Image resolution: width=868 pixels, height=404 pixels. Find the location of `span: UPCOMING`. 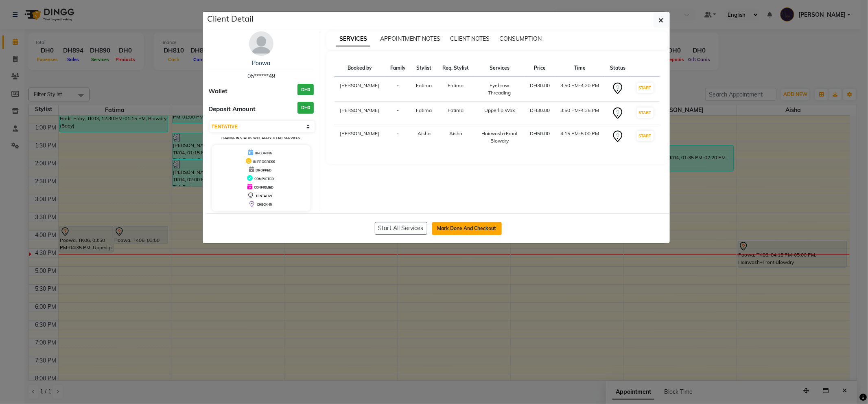

span: UPCOMING is located at coordinates (264, 153).